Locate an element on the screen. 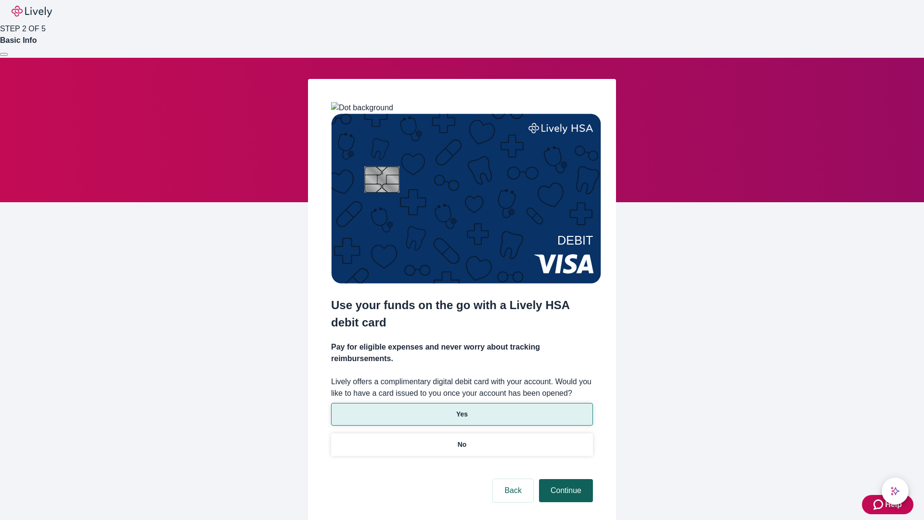 Image resolution: width=924 pixels, height=520 pixels. button: No is located at coordinates (462, 444).